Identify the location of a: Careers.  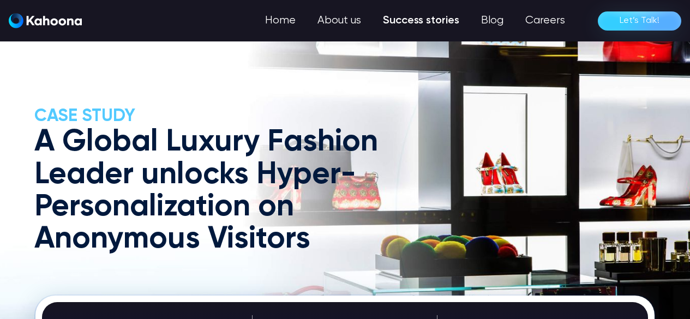
(545, 21).